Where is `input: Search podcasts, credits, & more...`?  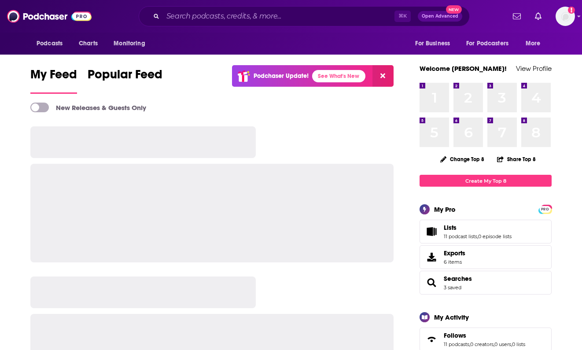
input: Search podcasts, credits, & more... is located at coordinates (279, 16).